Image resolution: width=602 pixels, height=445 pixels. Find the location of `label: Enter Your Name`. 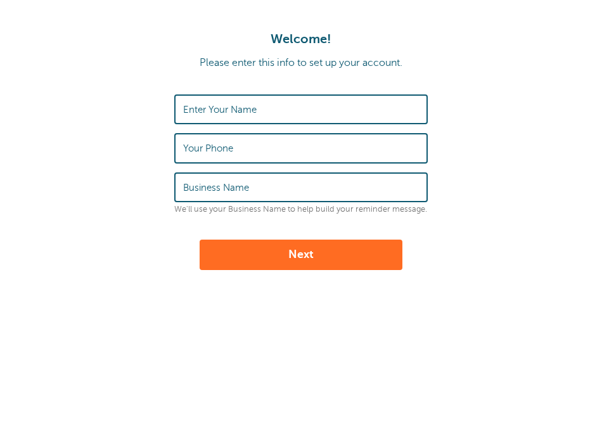

label: Enter Your Name is located at coordinates (220, 110).